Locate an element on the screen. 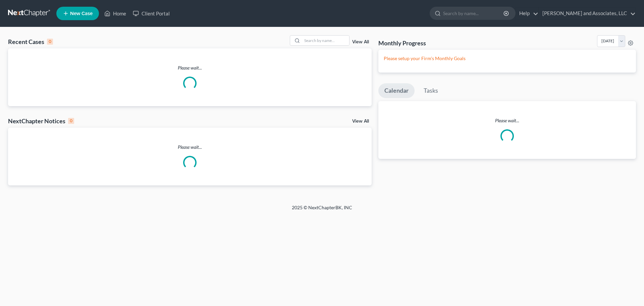 The height and width of the screenshot is (306, 644). a: Tasks is located at coordinates (431, 91).